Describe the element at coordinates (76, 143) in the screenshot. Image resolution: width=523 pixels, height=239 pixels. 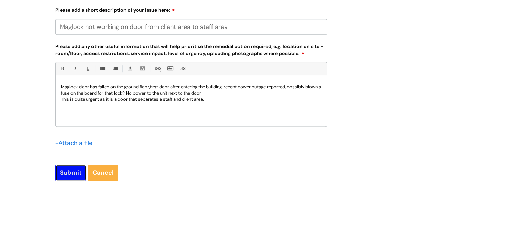
I see `div: Attach a file` at that location.